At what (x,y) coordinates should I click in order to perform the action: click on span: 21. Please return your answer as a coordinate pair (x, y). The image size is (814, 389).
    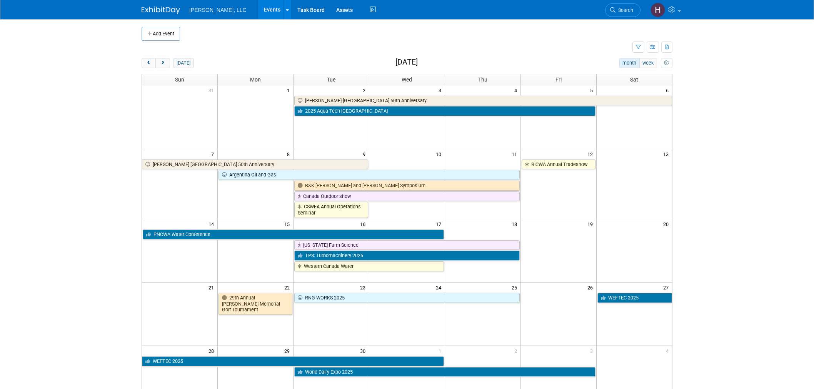
    Looking at the image, I should click on (212, 287).